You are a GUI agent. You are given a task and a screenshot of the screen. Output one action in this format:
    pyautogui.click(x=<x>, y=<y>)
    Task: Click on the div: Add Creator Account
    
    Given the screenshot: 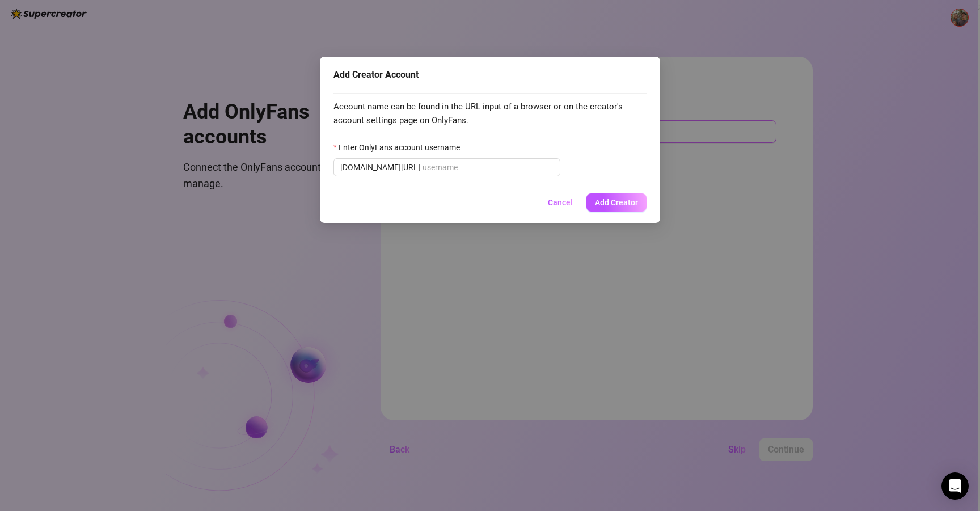 What is the action you would take?
    pyautogui.click(x=490, y=75)
    